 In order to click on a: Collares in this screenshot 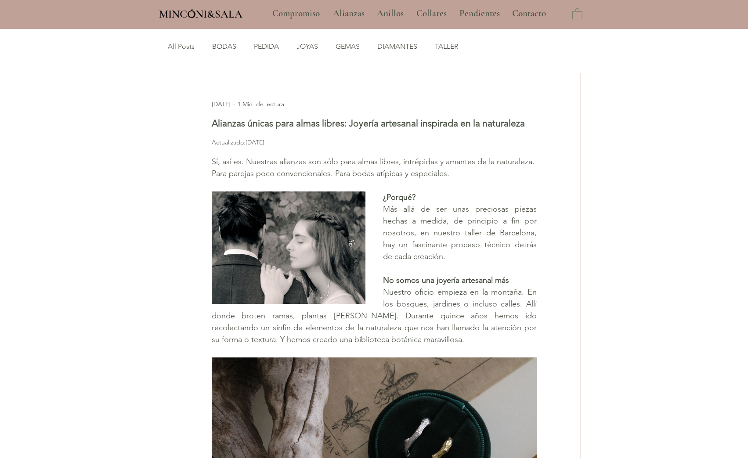, I will do `click(431, 14)`.